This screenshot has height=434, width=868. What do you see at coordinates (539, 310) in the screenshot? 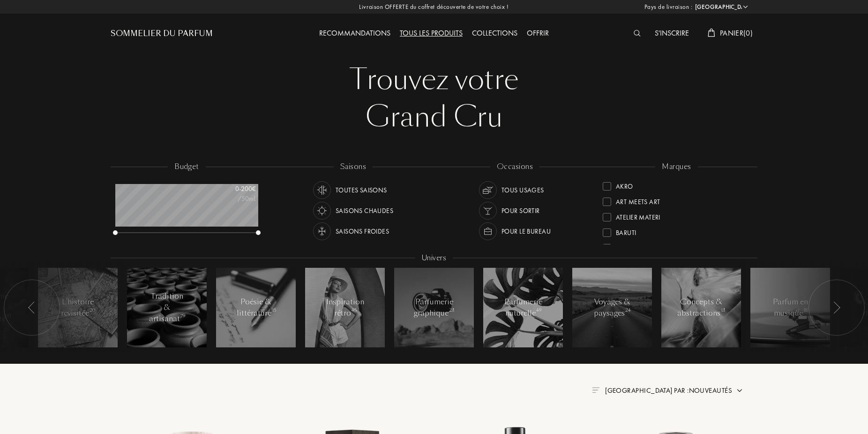
I see `span: 49` at bounding box center [539, 310].